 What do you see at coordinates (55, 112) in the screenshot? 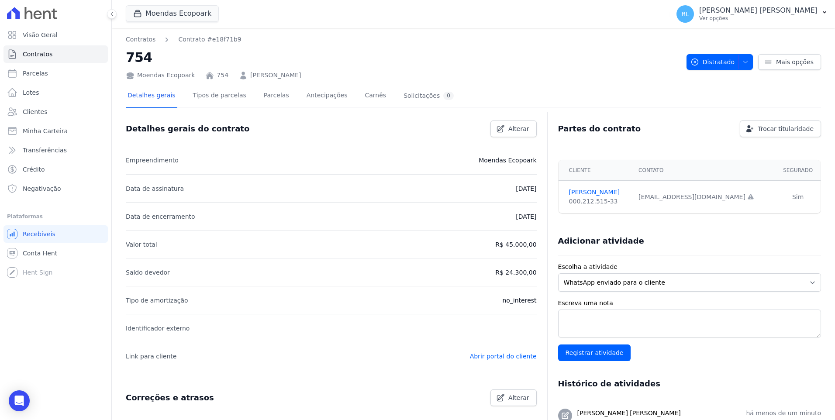
I see `a: Clientes` at bounding box center [55, 112].